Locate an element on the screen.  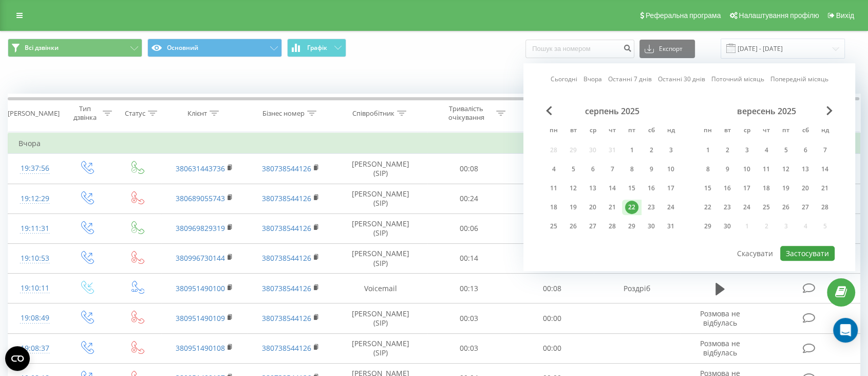
button: Скасувати is located at coordinates (755, 253).